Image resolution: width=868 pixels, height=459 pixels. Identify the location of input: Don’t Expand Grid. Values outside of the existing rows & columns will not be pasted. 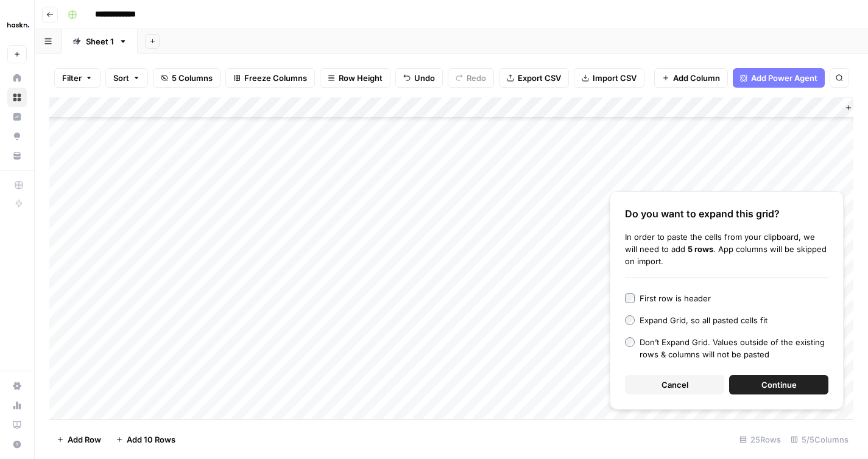
(630, 343).